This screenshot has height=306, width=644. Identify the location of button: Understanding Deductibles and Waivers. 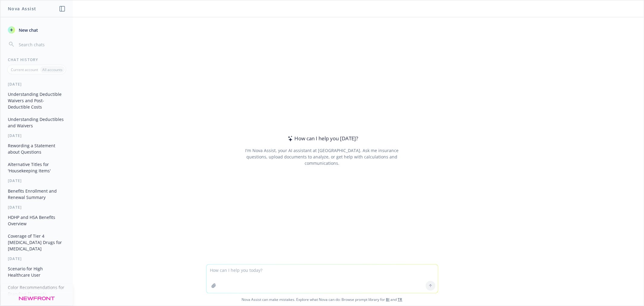
(36, 123).